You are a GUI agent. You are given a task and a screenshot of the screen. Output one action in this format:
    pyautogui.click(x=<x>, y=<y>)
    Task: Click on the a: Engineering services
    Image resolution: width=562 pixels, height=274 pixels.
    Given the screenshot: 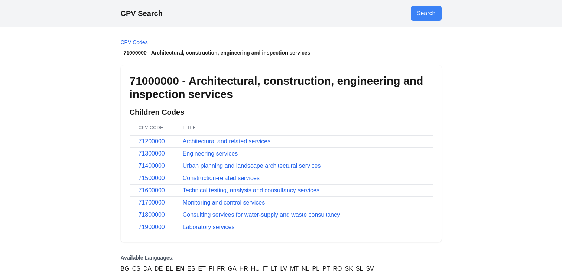 What is the action you would take?
    pyautogui.click(x=210, y=153)
    